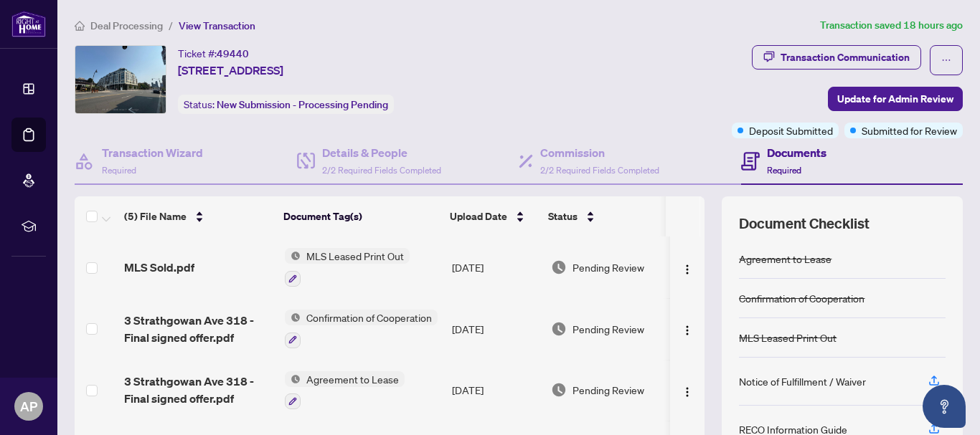 This screenshot has height=435, width=980. I want to click on button: Open asap, so click(944, 406).